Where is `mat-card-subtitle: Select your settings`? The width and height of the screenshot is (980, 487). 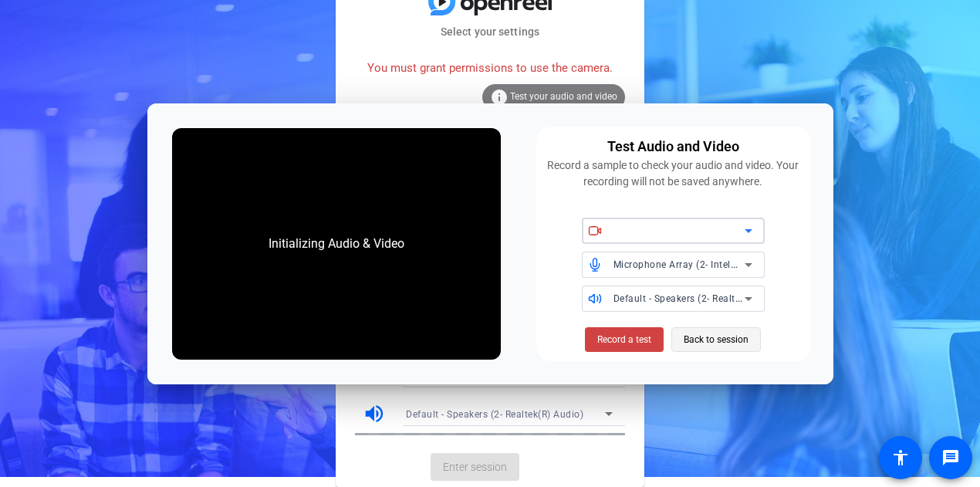
mat-card-subtitle: Select your settings is located at coordinates (490, 31).